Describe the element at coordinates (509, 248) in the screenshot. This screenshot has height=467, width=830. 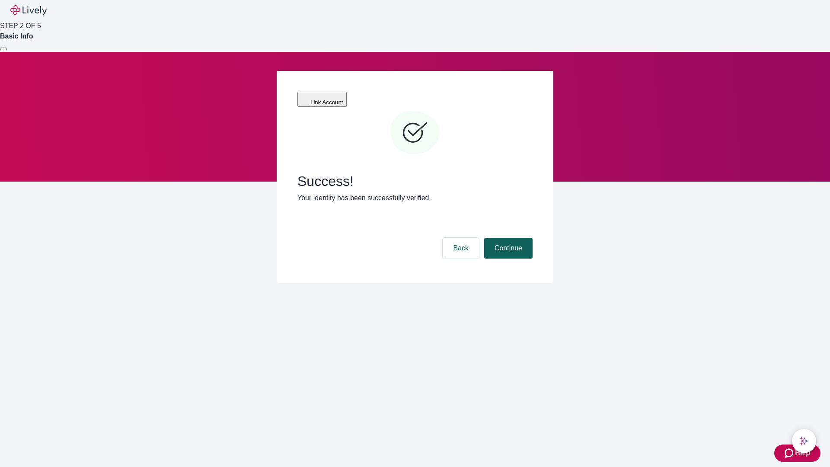
I see `button: Continue` at that location.